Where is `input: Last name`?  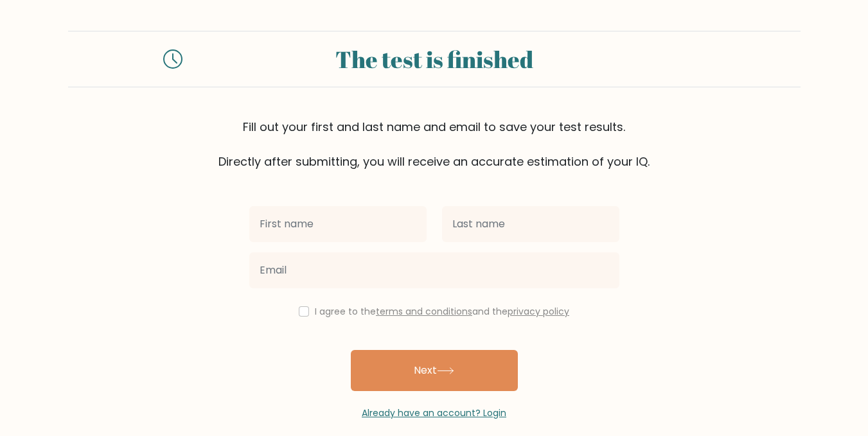
input: Last name is located at coordinates (530, 224).